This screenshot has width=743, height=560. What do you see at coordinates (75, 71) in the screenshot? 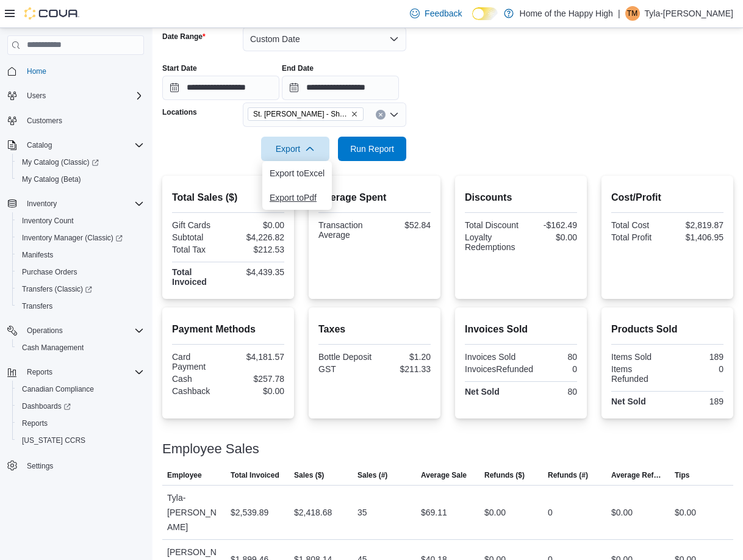
I see `button: Home` at bounding box center [75, 71].